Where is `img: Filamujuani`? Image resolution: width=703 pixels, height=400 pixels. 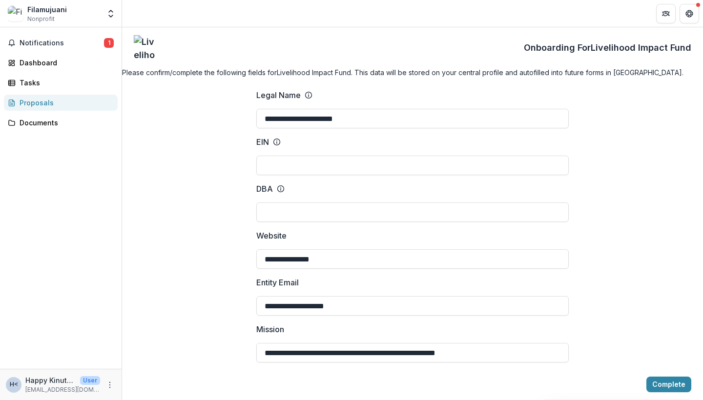
img: Filamujuani is located at coordinates (16, 14).